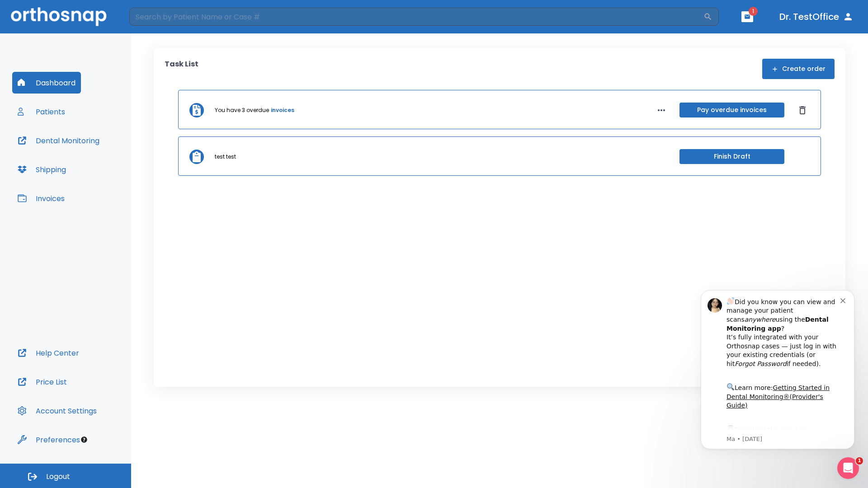 The image size is (868, 488). I want to click on div: Message content, so click(96, 87).